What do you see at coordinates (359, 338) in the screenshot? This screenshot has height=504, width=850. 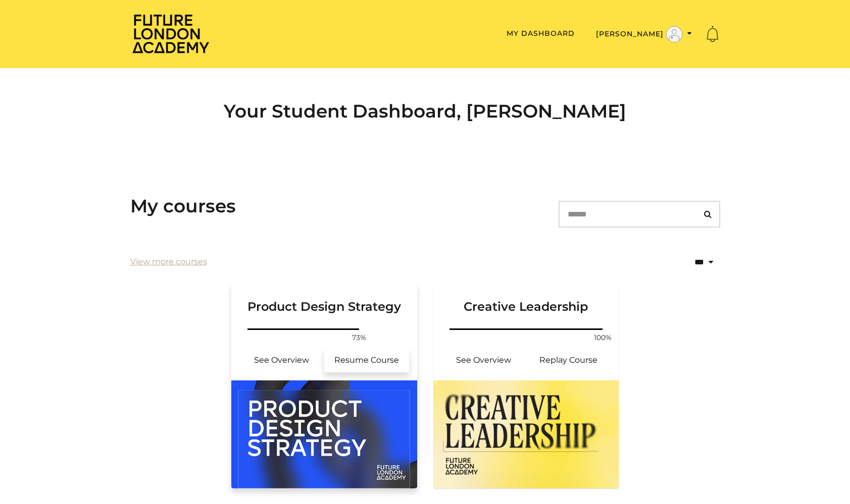 I see `span: 73%` at bounding box center [359, 338].